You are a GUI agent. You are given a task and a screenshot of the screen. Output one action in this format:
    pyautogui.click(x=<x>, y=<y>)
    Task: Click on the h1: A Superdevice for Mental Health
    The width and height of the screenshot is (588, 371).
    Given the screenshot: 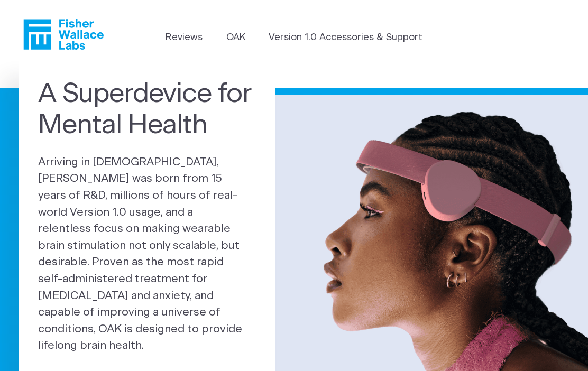 What is the action you would take?
    pyautogui.click(x=147, y=110)
    